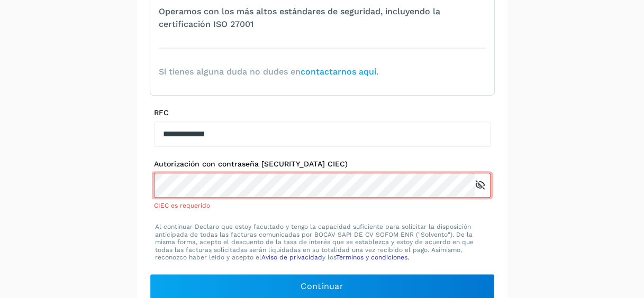  I want to click on span: CIEC es requerido, so click(182, 206).